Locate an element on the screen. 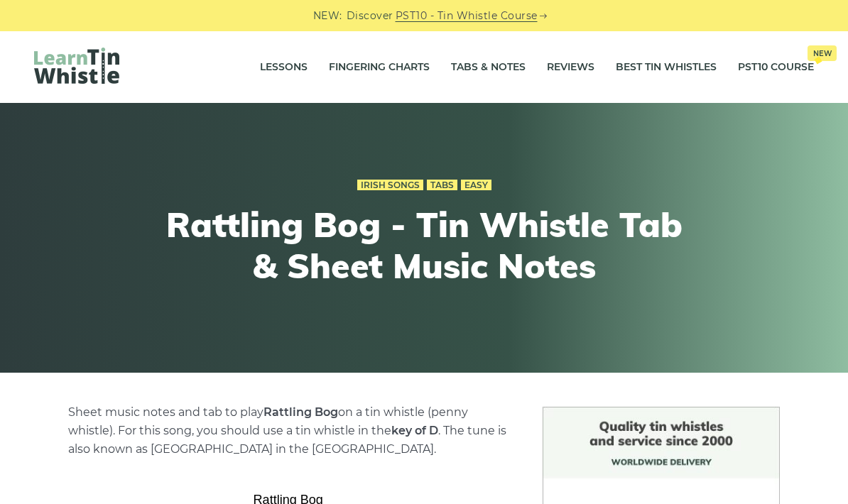  a: Fingering Charts is located at coordinates (379, 68).